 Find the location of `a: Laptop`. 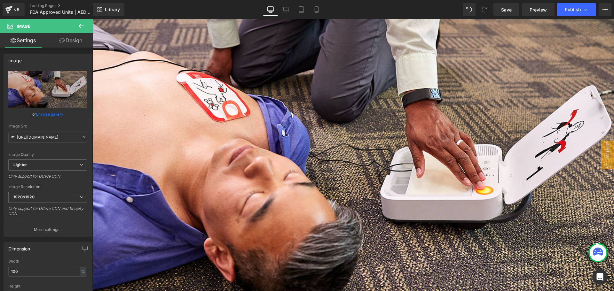

a: Laptop is located at coordinates (286, 10).